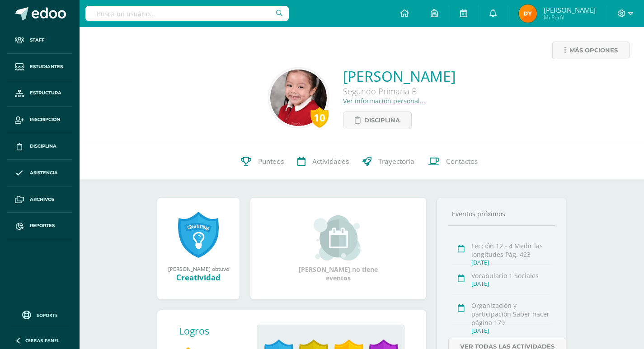 The image size is (644, 349). What do you see at coordinates (271, 161) in the screenshot?
I see `span: Punteos` at bounding box center [271, 161].